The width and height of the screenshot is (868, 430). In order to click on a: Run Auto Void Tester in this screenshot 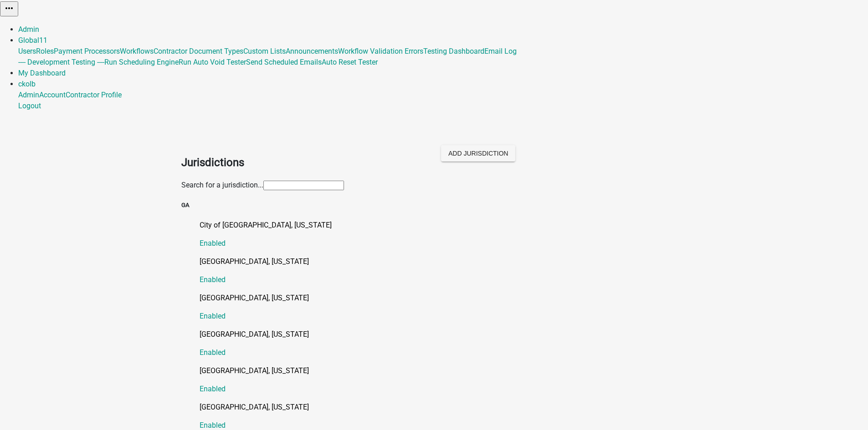, I will do `click(212, 62)`.